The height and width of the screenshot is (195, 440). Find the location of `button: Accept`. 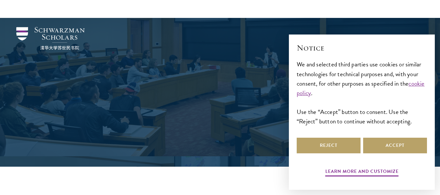

button: Accept is located at coordinates (395, 146).